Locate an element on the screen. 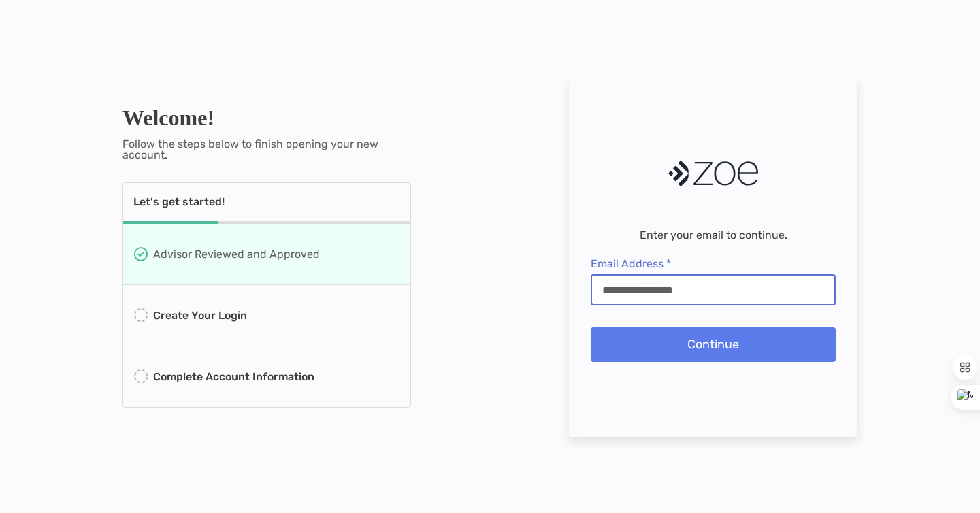 The image size is (980, 513). p: Advisor Reviewed and Approved is located at coordinates (236, 254).